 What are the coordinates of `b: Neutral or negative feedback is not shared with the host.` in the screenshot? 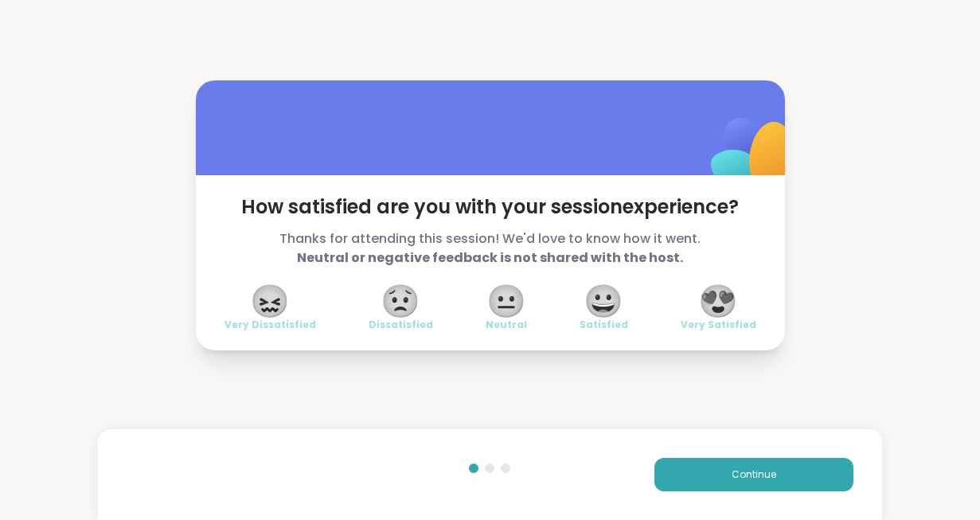 It's located at (490, 257).